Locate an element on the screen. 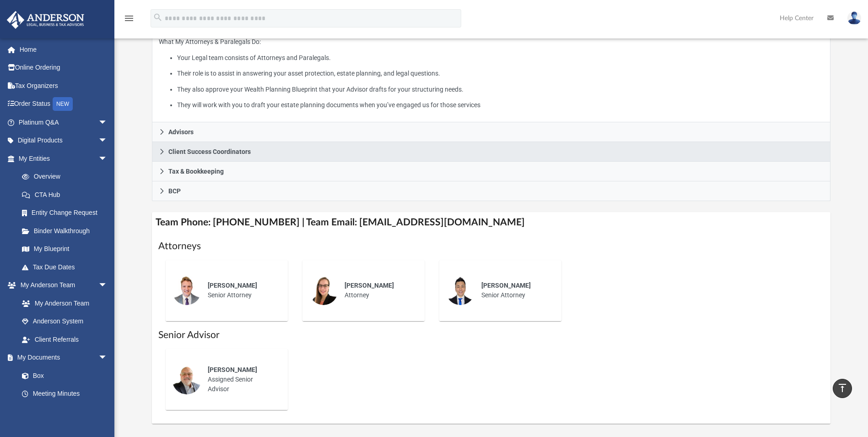 Image resolution: width=868 pixels, height=437 pixels. a: My Anderson Teamarrow_drop_down is located at coordinates (61, 285).